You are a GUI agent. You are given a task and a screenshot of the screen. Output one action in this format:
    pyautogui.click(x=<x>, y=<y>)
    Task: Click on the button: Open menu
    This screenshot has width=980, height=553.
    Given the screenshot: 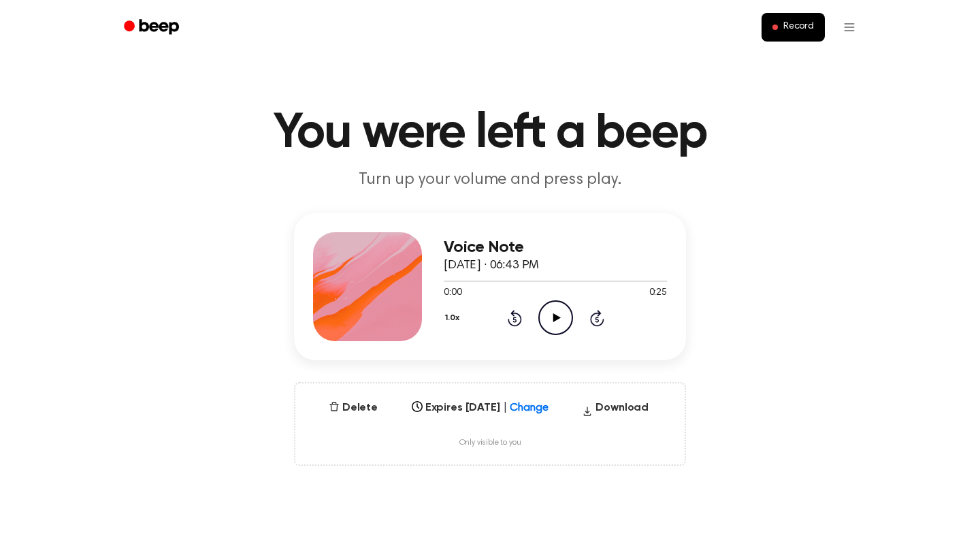 What is the action you would take?
    pyautogui.click(x=849, y=28)
    